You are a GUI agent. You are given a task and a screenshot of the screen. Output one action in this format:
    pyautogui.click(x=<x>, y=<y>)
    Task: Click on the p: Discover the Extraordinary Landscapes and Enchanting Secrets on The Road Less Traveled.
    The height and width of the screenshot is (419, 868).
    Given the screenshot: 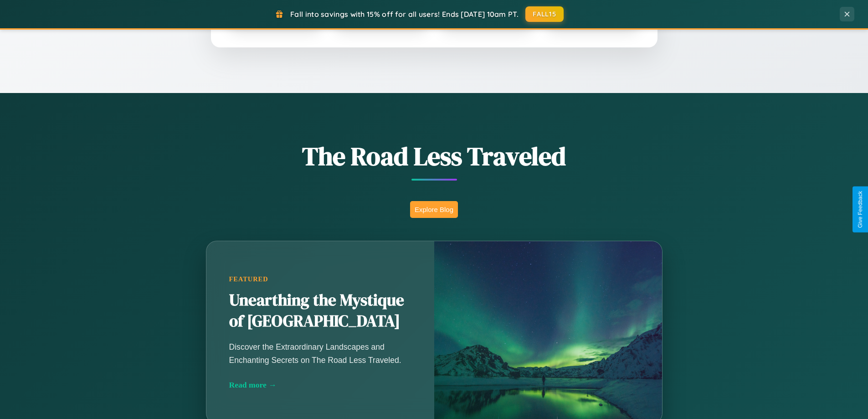 What is the action you would take?
    pyautogui.click(x=320, y=353)
    